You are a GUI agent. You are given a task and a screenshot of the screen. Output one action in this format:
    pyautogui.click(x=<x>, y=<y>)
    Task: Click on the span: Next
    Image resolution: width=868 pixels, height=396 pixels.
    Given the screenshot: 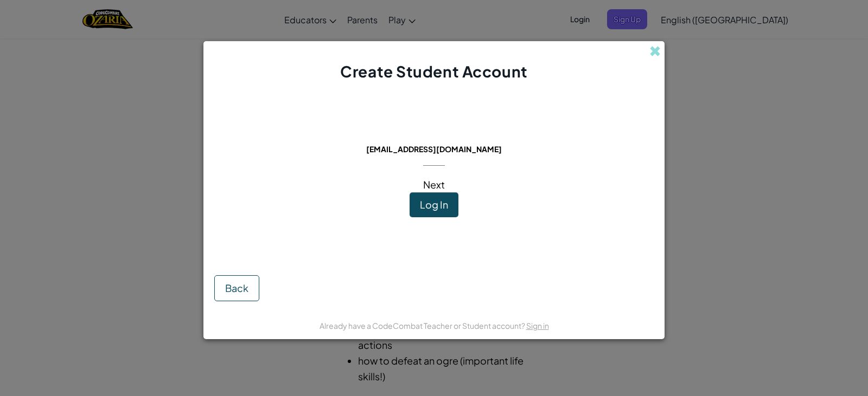 What is the action you would take?
    pyautogui.click(x=434, y=184)
    